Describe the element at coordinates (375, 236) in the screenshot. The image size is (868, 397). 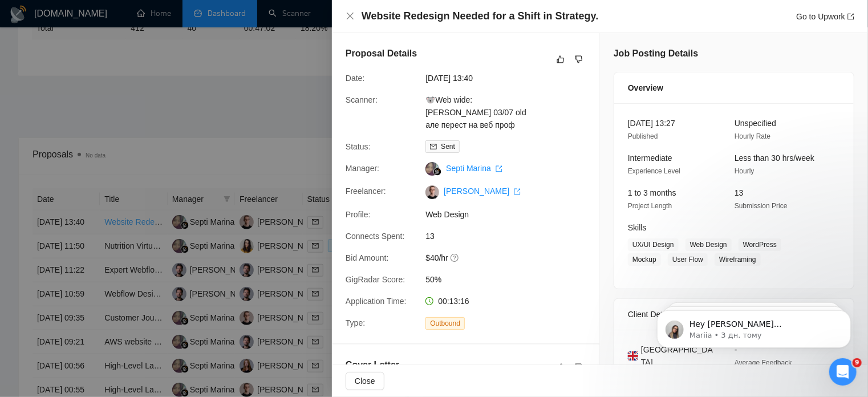
I see `span: Connects Spent:` at that location.